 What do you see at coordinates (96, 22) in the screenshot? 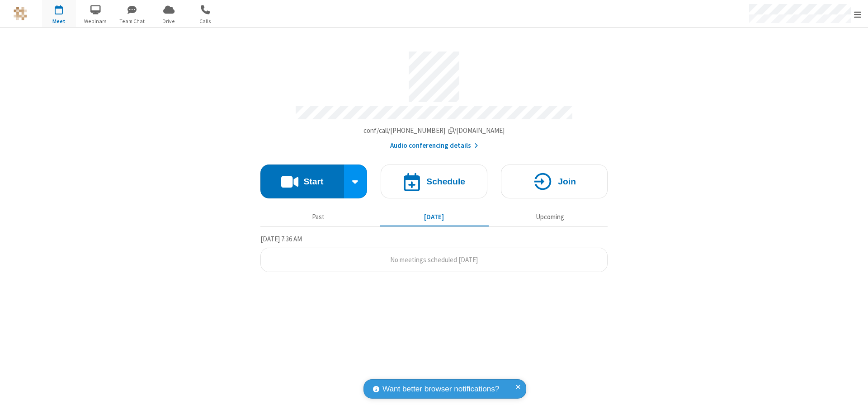
I see `span: Webinars` at bounding box center [96, 22].